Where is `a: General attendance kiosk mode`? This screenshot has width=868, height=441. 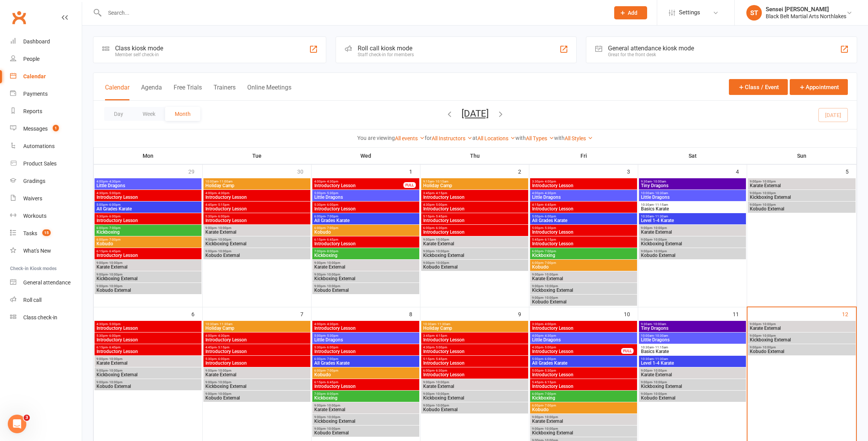
a: General attendance kiosk mode is located at coordinates (46, 282).